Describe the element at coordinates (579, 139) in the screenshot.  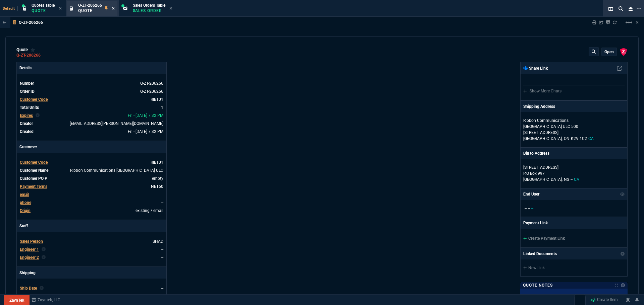
I see `span: K2V 1C2` at that location.